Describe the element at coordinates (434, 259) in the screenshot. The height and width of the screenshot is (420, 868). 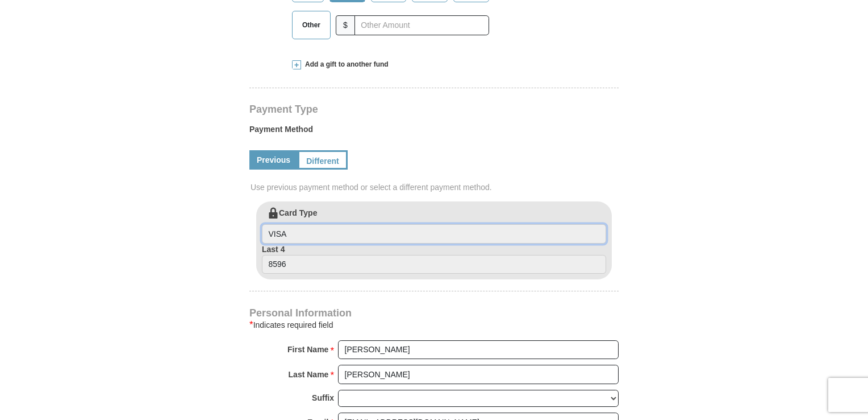
I see `label: Last 4` at that location.